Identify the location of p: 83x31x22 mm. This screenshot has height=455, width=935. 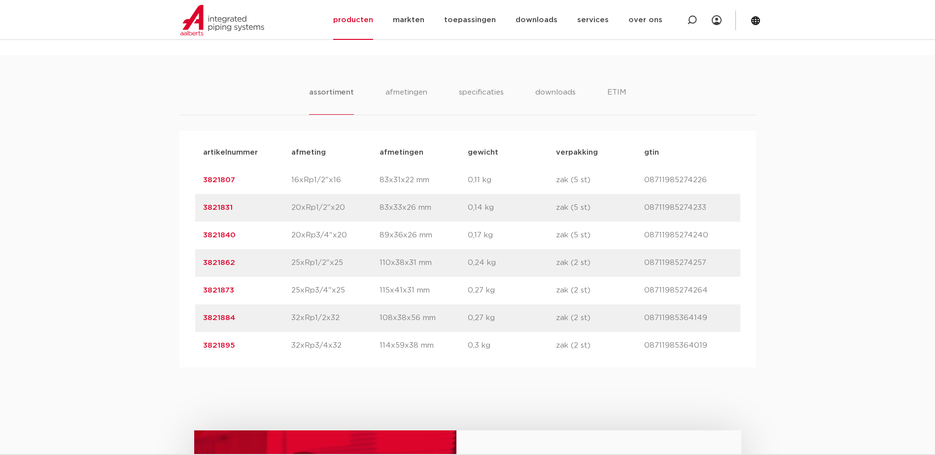
(423, 180).